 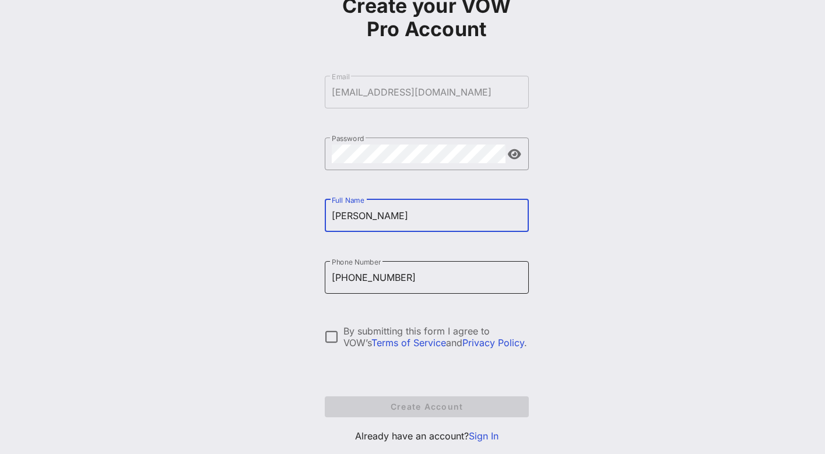 What do you see at coordinates (348, 138) in the screenshot?
I see `label: Password` at bounding box center [348, 138].